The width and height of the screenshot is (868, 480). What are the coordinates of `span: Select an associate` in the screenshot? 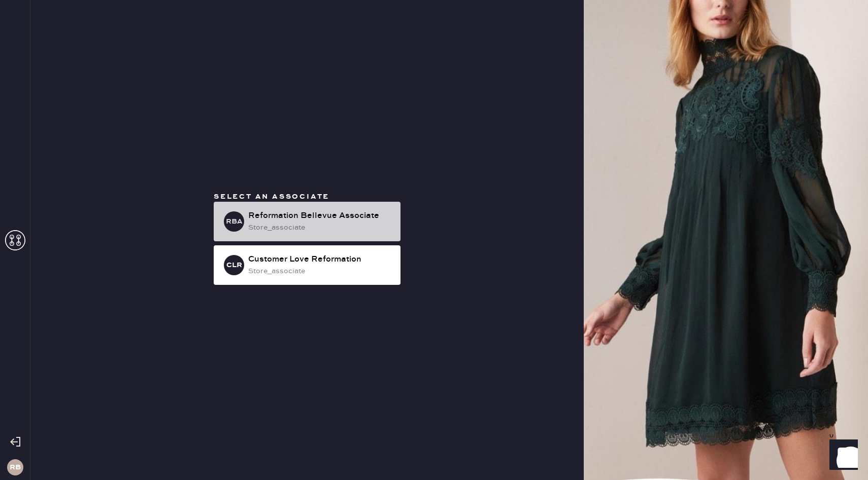 It's located at (272, 197).